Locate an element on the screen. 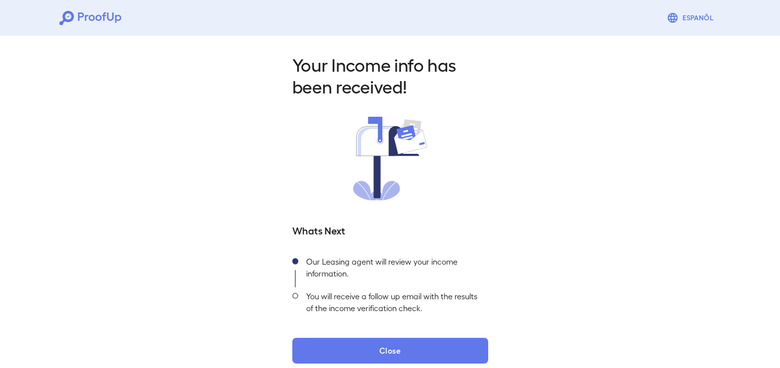 Image resolution: width=780 pixels, height=368 pixels. div: You will receive a follow up email with the results of the income verification check. is located at coordinates (393, 305).